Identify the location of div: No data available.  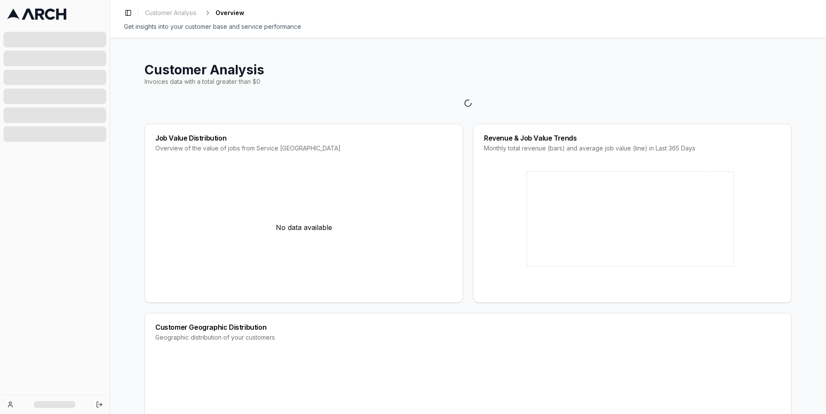
(304, 227).